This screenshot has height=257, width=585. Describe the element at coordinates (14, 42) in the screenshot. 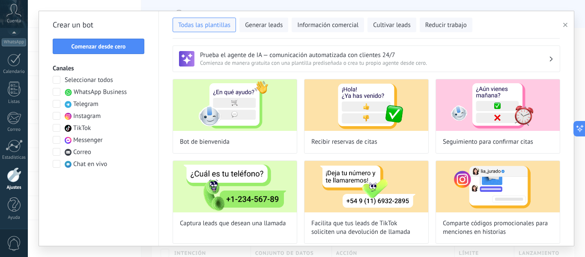

I see `div: WhatsApp` at that location.